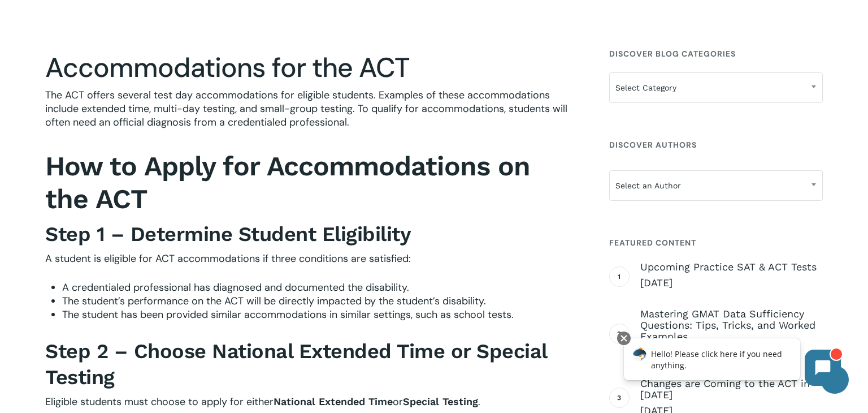  What do you see at coordinates (288, 182) in the screenshot?
I see `strong: How to Apply for Accommodations on the ACT` at bounding box center [288, 182].